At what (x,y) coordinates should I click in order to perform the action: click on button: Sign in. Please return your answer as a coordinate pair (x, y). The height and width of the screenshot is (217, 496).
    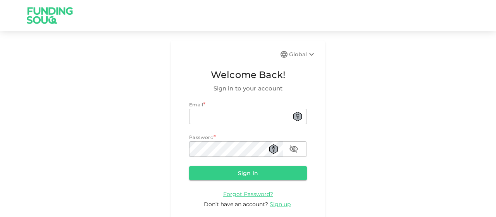
    Looking at the image, I should click on (248, 173).